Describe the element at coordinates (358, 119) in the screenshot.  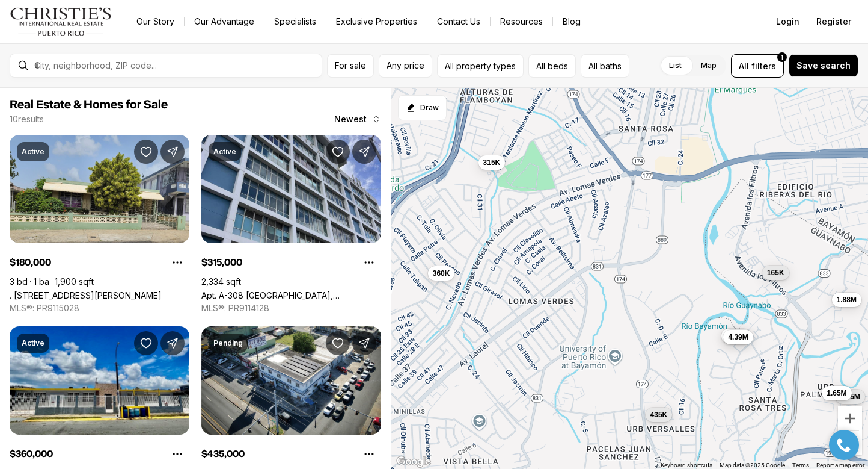
I see `button: Newest` at that location.